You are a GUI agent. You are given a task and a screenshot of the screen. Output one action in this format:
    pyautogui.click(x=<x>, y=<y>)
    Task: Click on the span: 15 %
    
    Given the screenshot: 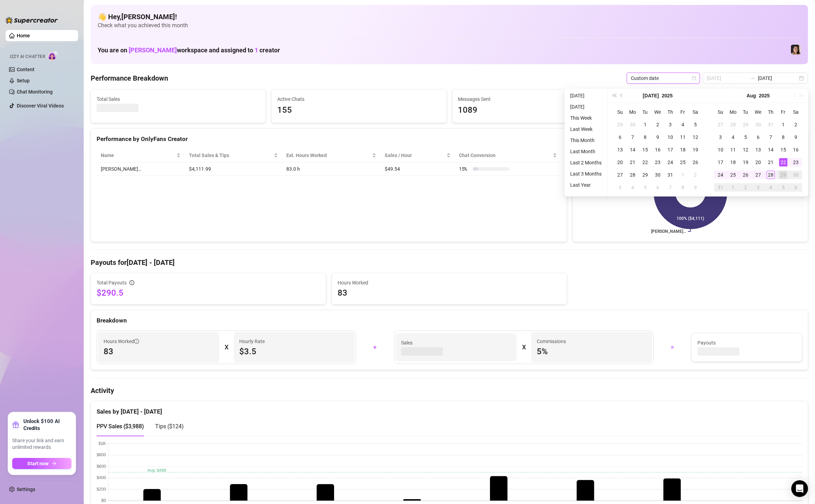 What is the action you would take?
    pyautogui.click(x=464, y=169)
    